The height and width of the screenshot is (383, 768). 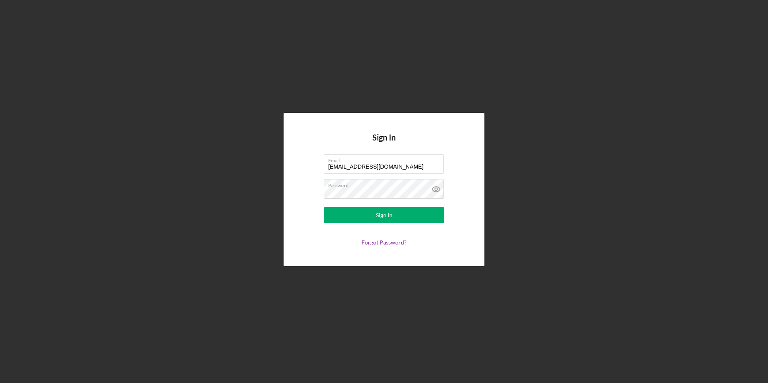 What do you see at coordinates (386, 184) in the screenshot?
I see `label: Password` at bounding box center [386, 184].